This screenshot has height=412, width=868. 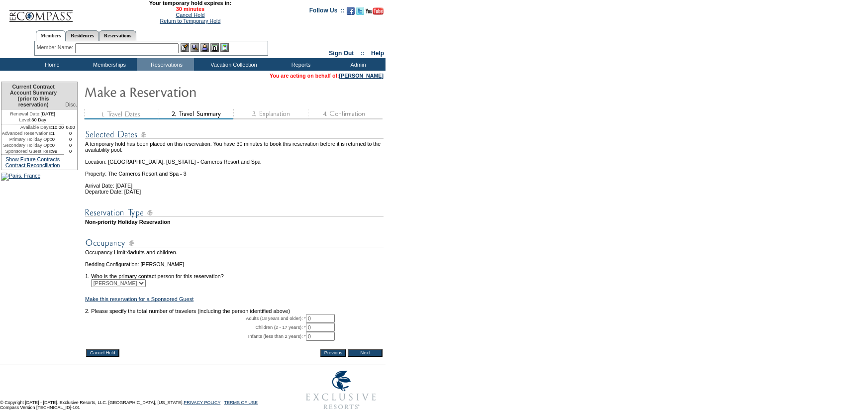 What do you see at coordinates (327, 12) in the screenshot?
I see `td: Follow Us ::` at bounding box center [327, 12].